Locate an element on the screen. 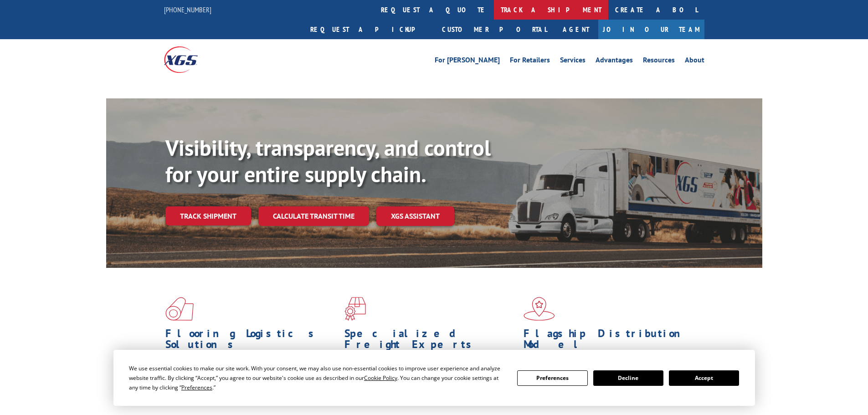 This screenshot has width=868, height=415. a: Advantages is located at coordinates (614, 62).